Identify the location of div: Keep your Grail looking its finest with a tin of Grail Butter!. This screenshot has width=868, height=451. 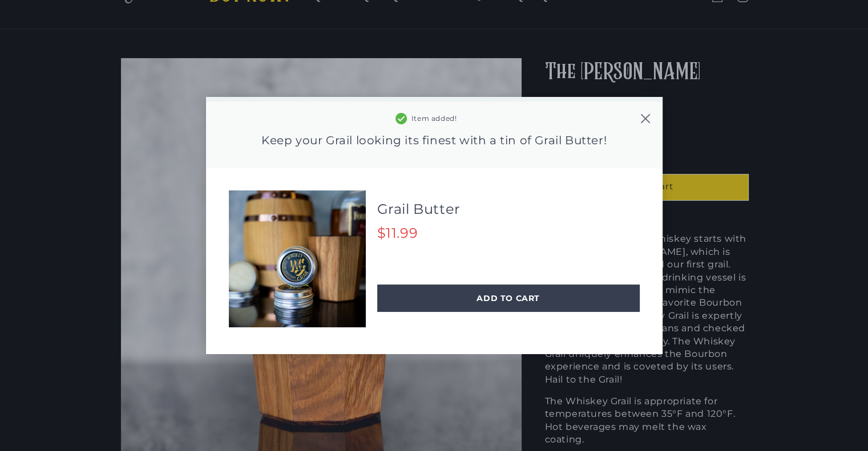
(433, 140).